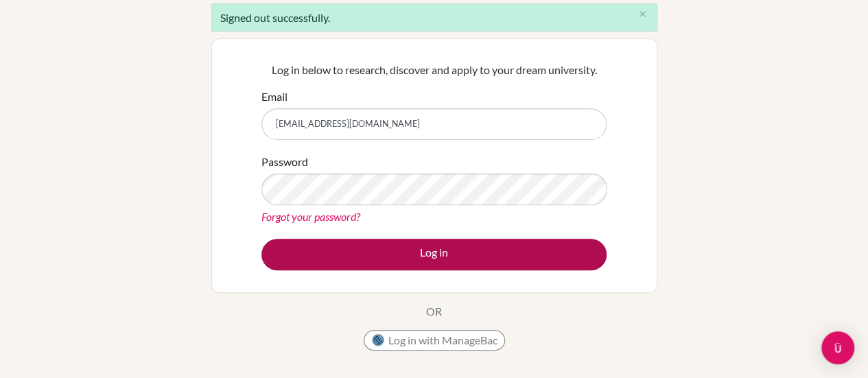 The height and width of the screenshot is (378, 868). Describe the element at coordinates (434, 255) in the screenshot. I see `button: Log in` at that location.